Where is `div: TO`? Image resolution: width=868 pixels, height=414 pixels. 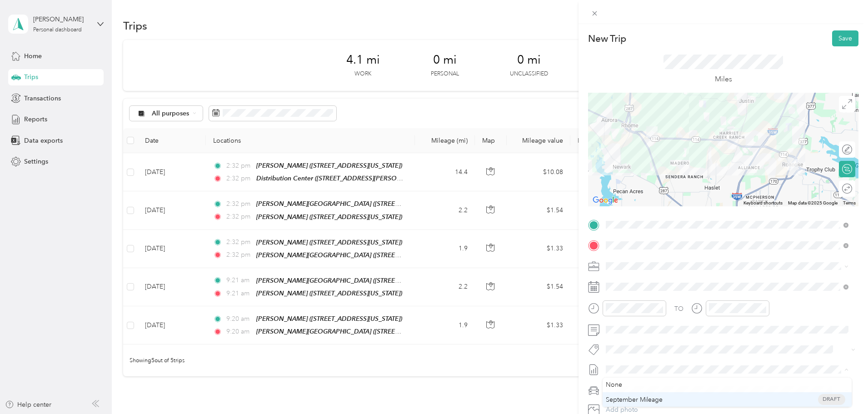
div: TO is located at coordinates (679, 309).